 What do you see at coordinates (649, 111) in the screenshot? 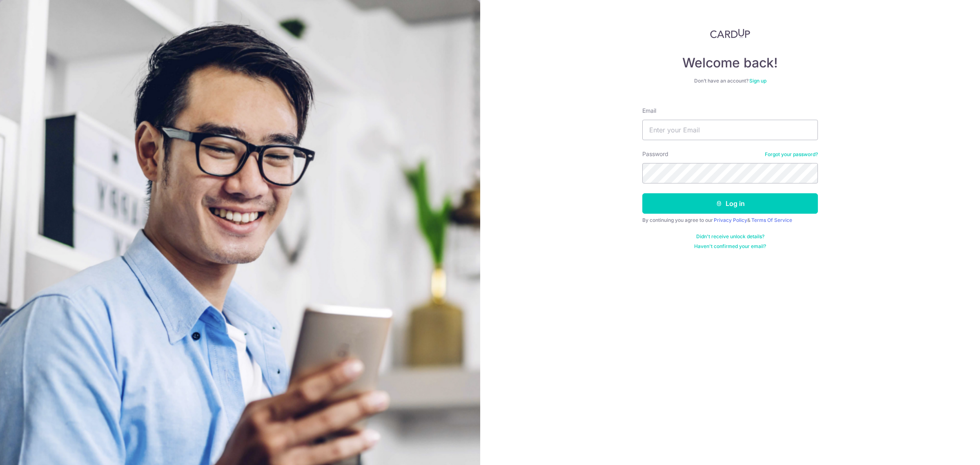
I see `label: Email` at bounding box center [649, 111].